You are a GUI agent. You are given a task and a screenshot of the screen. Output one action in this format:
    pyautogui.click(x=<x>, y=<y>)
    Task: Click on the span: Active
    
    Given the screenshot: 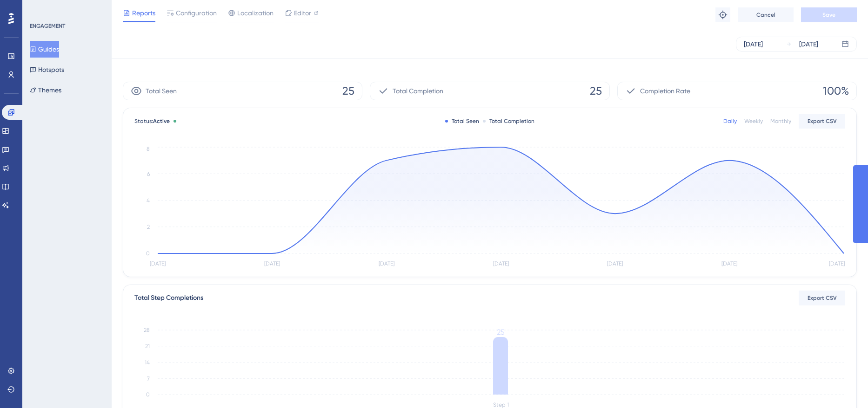 What is the action you would take?
    pyautogui.click(x=162, y=122)
    